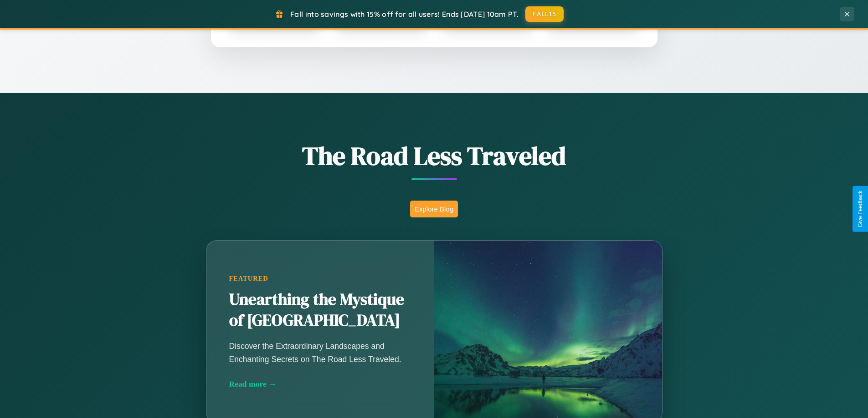 The height and width of the screenshot is (418, 868). Describe the element at coordinates (320, 384) in the screenshot. I see `div: Read more →` at that location.